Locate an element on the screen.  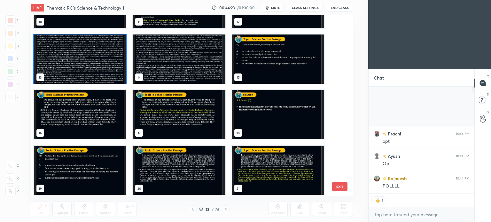
div: POLLLL is located at coordinates (426, 186).